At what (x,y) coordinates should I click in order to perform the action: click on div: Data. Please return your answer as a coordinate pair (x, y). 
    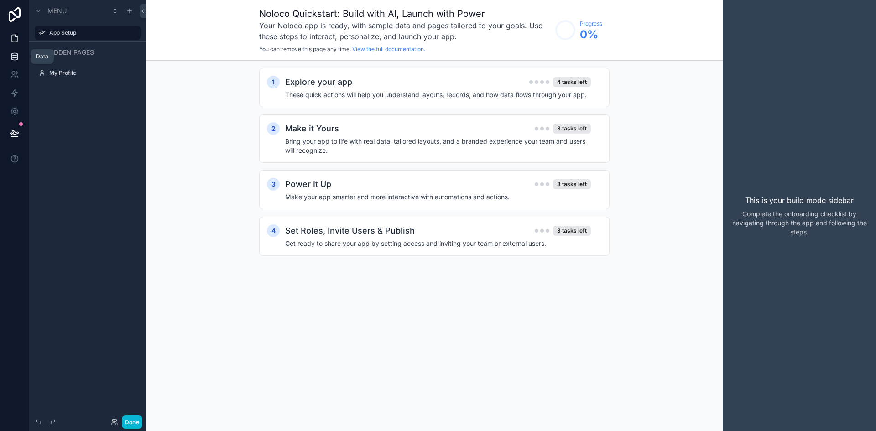
    Looking at the image, I should click on (42, 57).